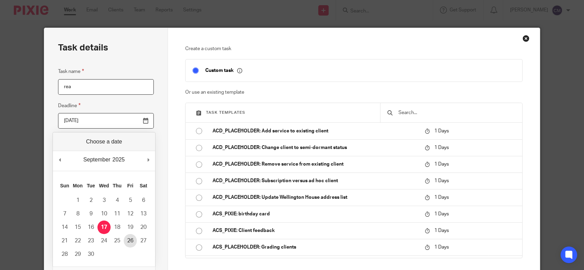 This screenshot has height=270, width=584. Describe the element at coordinates (65, 227) in the screenshot. I see `button: 14` at that location.